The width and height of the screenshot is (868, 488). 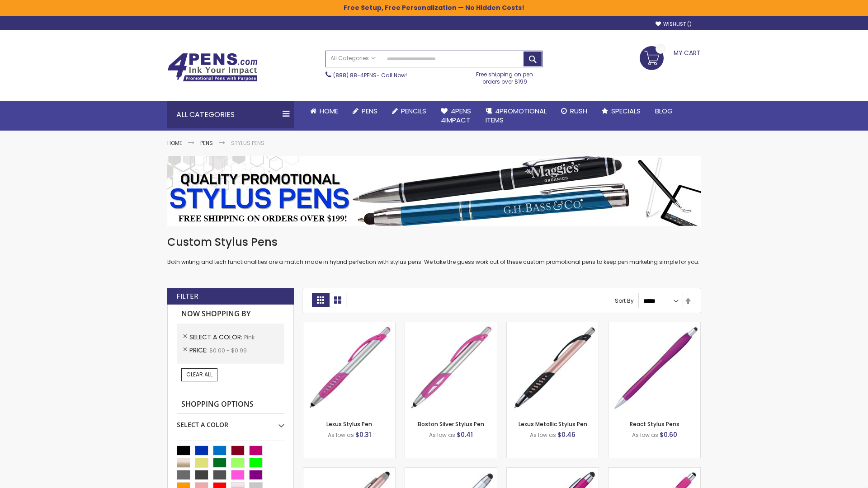 What do you see at coordinates (247, 143) in the screenshot?
I see `strong: Stylus Pens` at bounding box center [247, 143].